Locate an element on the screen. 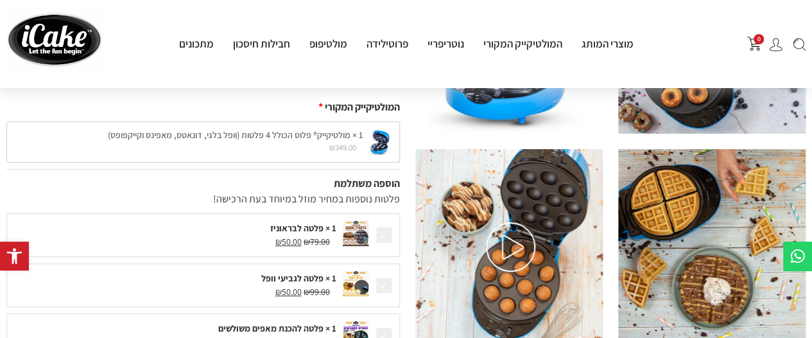 This screenshot has width=812, height=338. div: הוספה משתלמת is located at coordinates (203, 184).